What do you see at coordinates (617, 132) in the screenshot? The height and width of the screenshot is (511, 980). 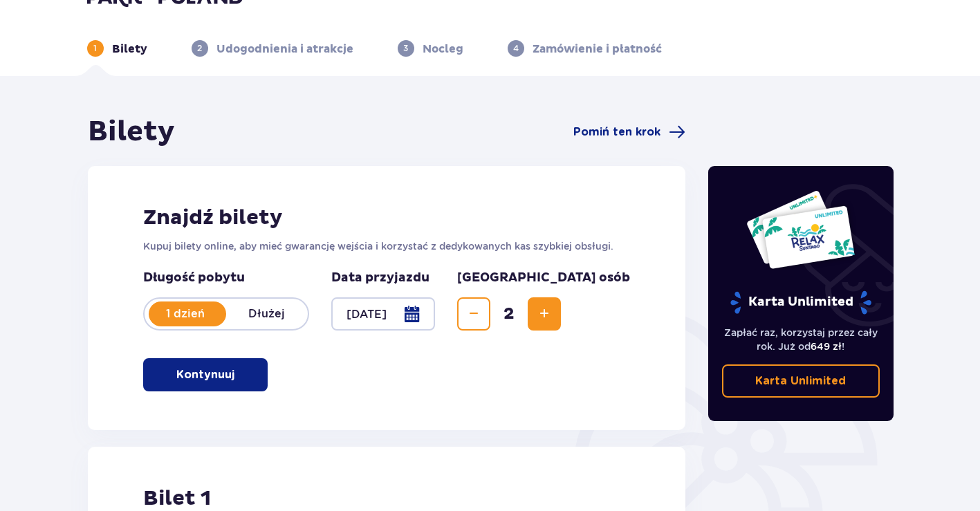 I see `span: Pomiń ten krok` at bounding box center [617, 132].